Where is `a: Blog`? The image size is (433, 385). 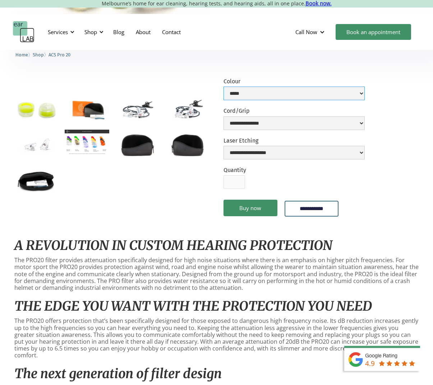 a: Blog is located at coordinates (119, 32).